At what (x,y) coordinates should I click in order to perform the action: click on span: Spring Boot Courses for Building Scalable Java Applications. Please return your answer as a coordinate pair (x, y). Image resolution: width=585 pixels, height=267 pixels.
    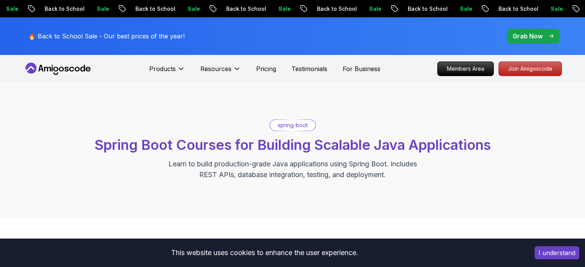
    Looking at the image, I should click on (293, 145).